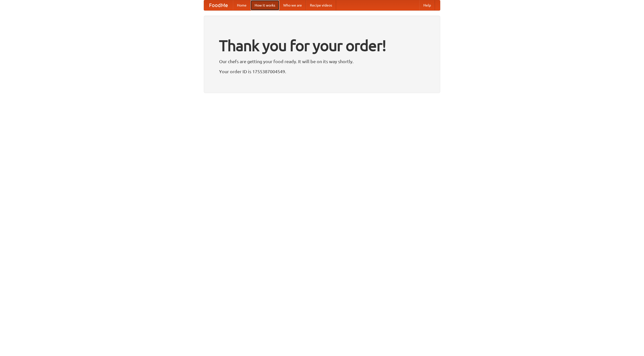 This screenshot has width=644, height=356. What do you see at coordinates (218, 6) in the screenshot?
I see `a: FoodMe` at bounding box center [218, 6].